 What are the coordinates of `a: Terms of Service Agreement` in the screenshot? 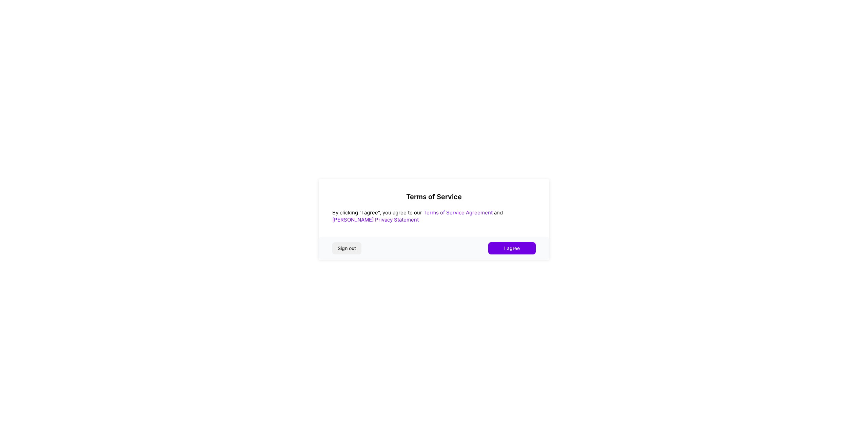 It's located at (458, 212).